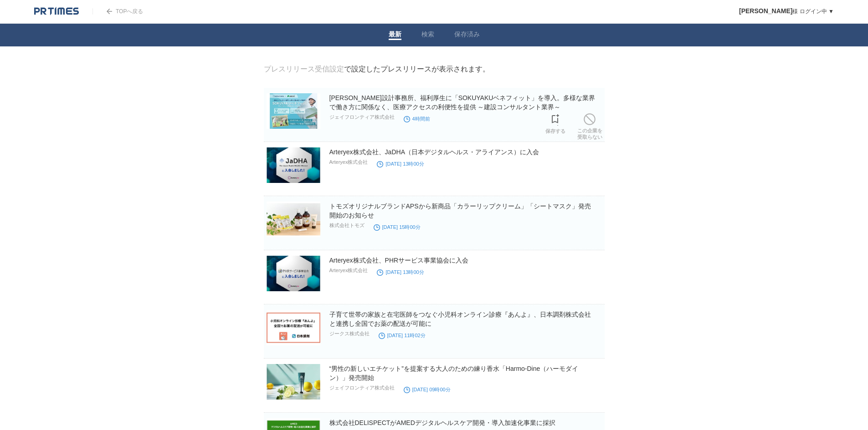 This screenshot has width=868, height=430. What do you see at coordinates (347, 225) in the screenshot?
I see `p: 株式会社トモズ` at bounding box center [347, 225].